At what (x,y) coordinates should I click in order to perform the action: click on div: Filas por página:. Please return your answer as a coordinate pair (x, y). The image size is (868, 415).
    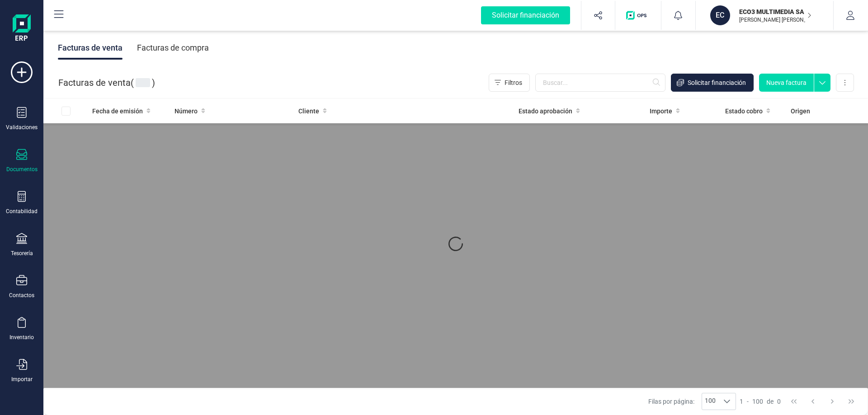
    Looking at the image, I should click on (692, 401).